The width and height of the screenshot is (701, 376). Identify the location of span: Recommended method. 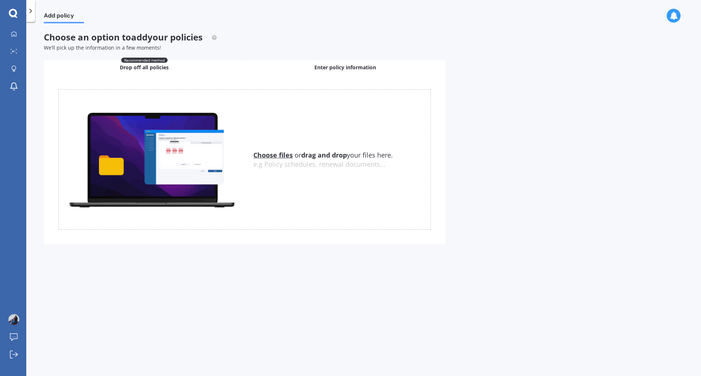
(144, 60).